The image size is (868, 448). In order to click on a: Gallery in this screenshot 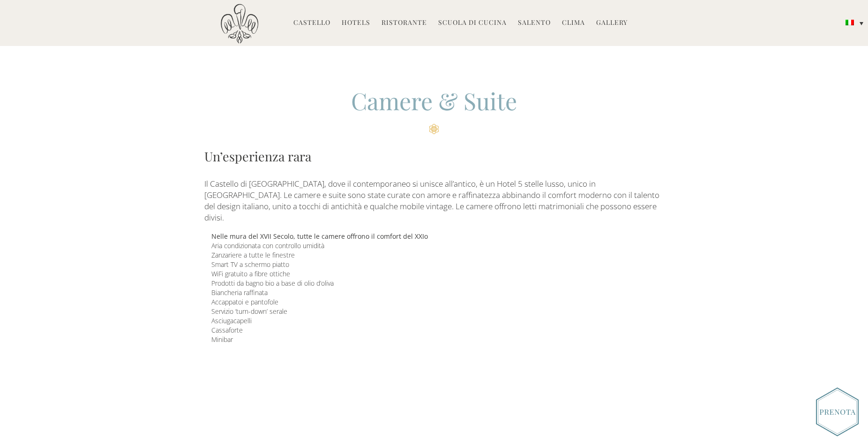, I will do `click(612, 23)`.